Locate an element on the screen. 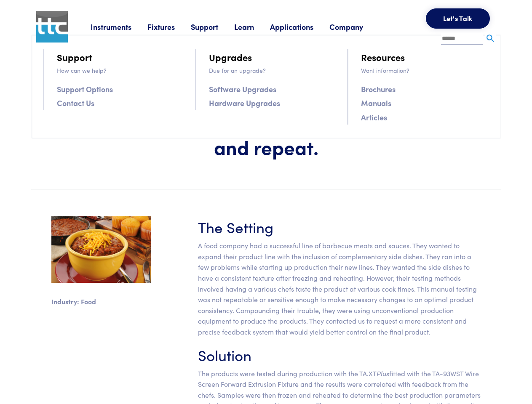  a: Instruments is located at coordinates (119, 26).